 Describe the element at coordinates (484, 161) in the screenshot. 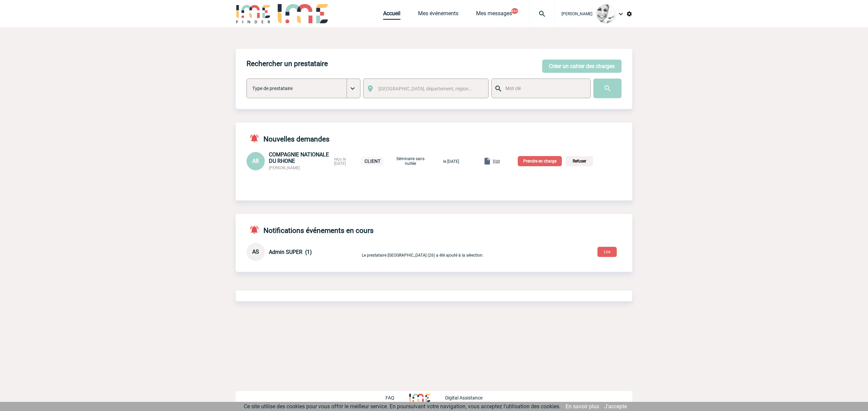

I see `a: Voir` at that location.